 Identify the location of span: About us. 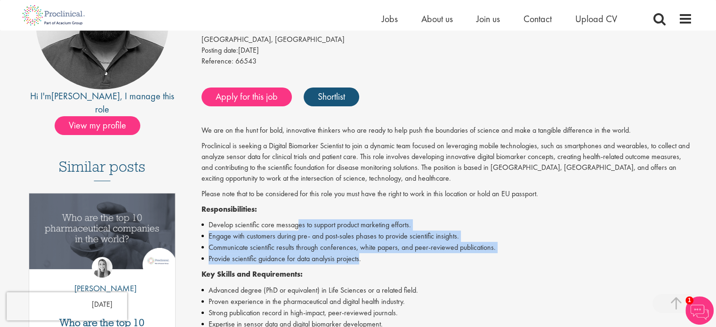
(437, 19).